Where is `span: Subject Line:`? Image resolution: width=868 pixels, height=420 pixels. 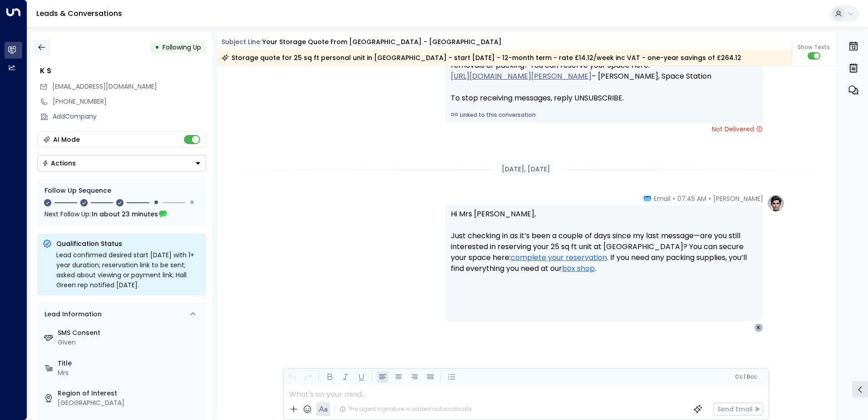
span: Subject Line: is located at coordinates (242, 42).